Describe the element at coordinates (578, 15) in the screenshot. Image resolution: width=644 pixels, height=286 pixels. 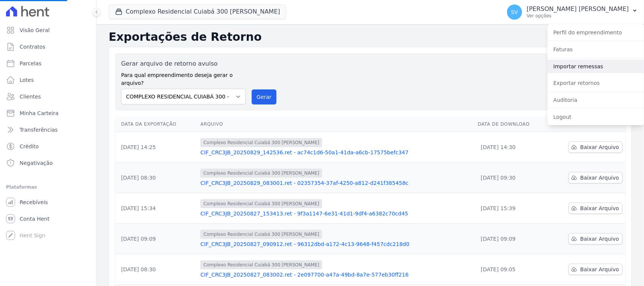
I see `p: Ver opções` at that location.